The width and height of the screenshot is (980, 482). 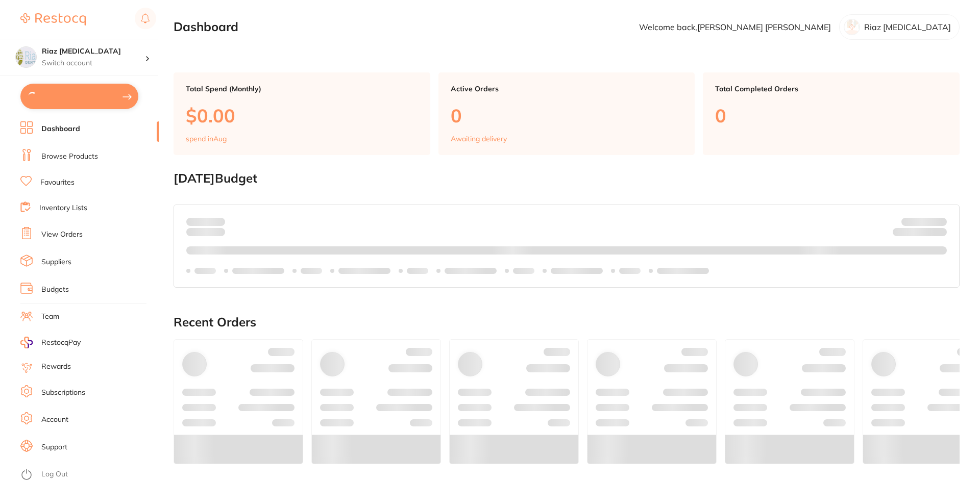 What do you see at coordinates (61, 129) in the screenshot?
I see `a: Dashboard` at bounding box center [61, 129].